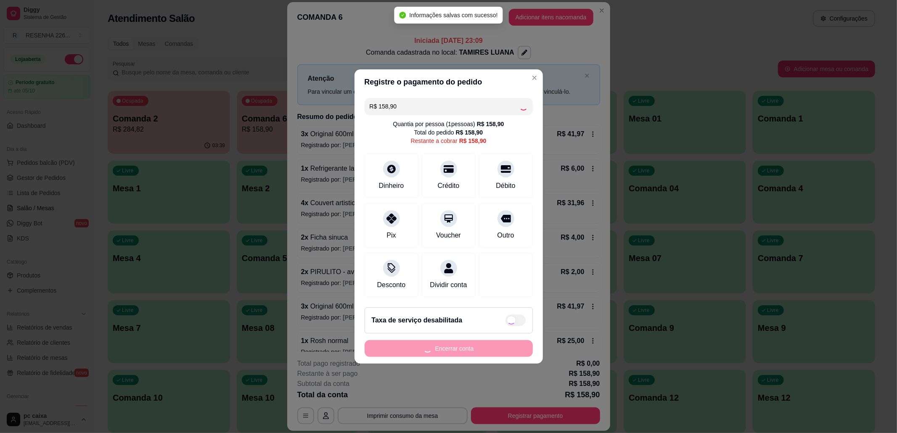 The width and height of the screenshot is (897, 433). What do you see at coordinates (402, 15) in the screenshot?
I see `span: check-circle` at bounding box center [402, 15].